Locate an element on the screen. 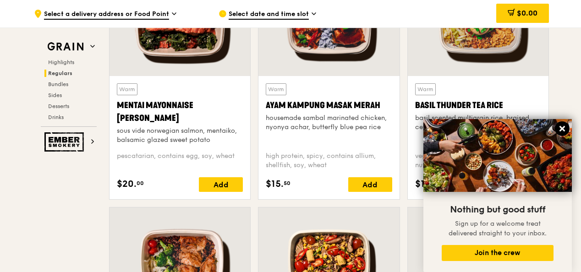 This screenshot has height=272, width=581. div: Ayam Kampung Masak Merah is located at coordinates (329, 105).